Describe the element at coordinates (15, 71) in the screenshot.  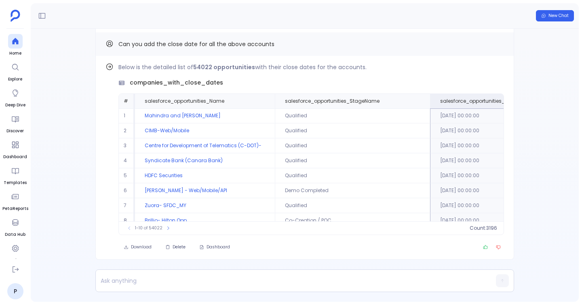
I see `a: Explore` at that location.